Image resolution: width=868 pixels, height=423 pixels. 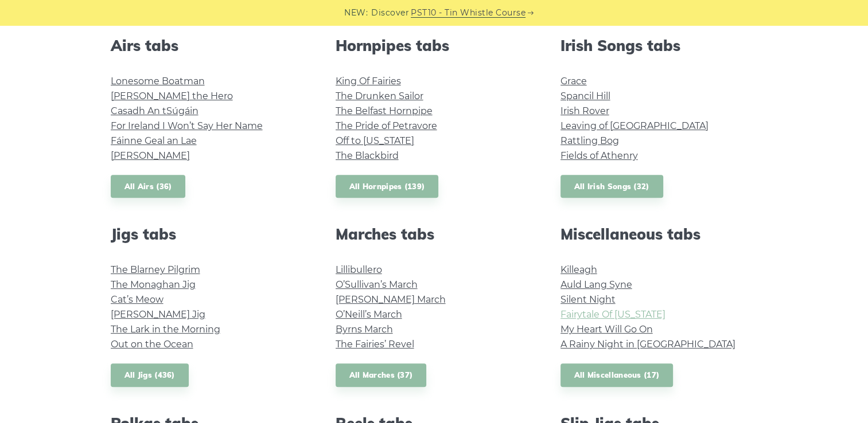 What do you see at coordinates (209, 234) in the screenshot?
I see `h2: Jigs tabs` at bounding box center [209, 234].